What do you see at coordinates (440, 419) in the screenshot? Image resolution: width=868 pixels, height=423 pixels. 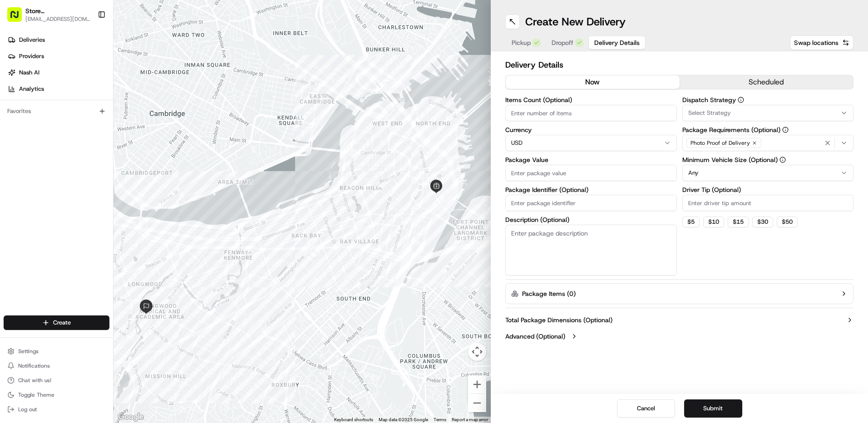 I see `a: Terms` at bounding box center [440, 419].